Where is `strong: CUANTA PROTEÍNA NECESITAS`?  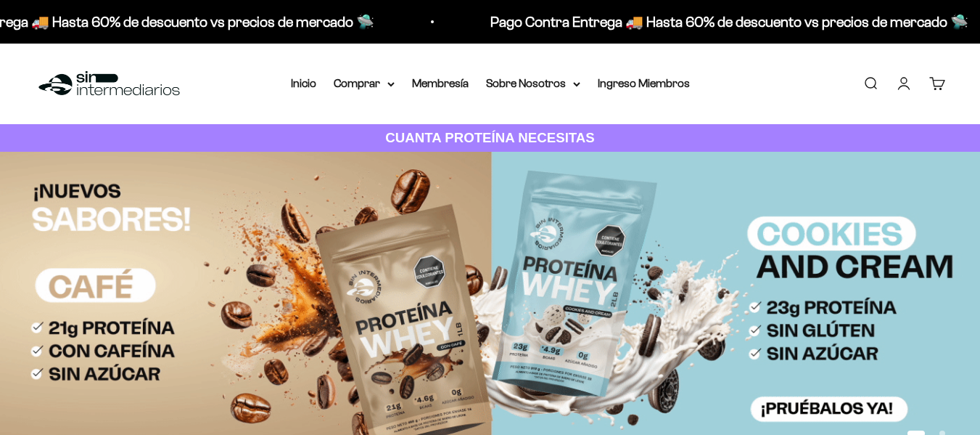 strong: CUANTA PROTEÍNA NECESITAS is located at coordinates (490, 137).